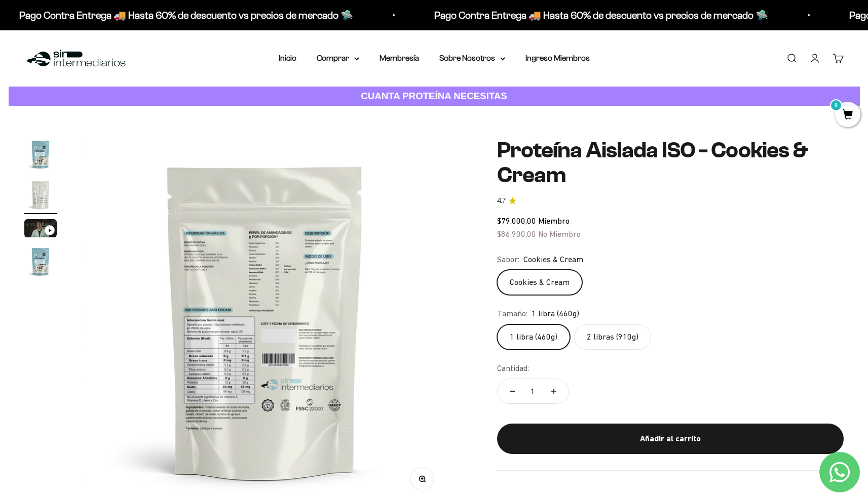 The height and width of the screenshot is (502, 868). Describe the element at coordinates (513, 369) in the screenshot. I see `label: Cantidad:` at that location.